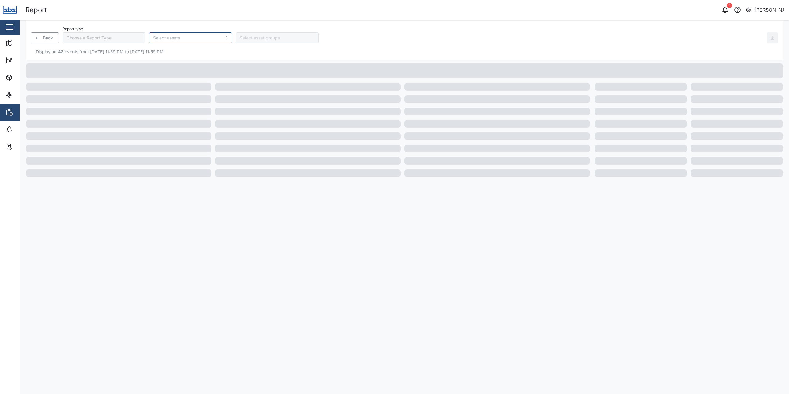 This screenshot has height=394, width=789. Describe the element at coordinates (23, 95) in the screenshot. I see `div: Sites` at that location.